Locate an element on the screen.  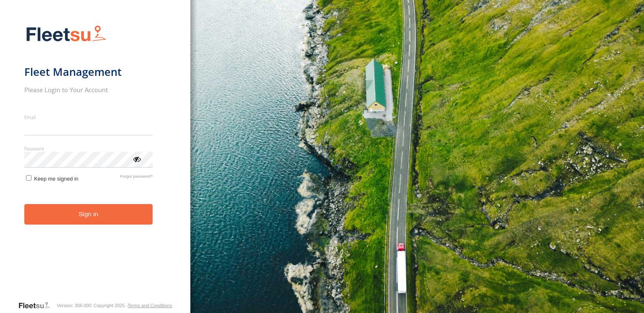
input: Keep me signed in is located at coordinates (29, 178).